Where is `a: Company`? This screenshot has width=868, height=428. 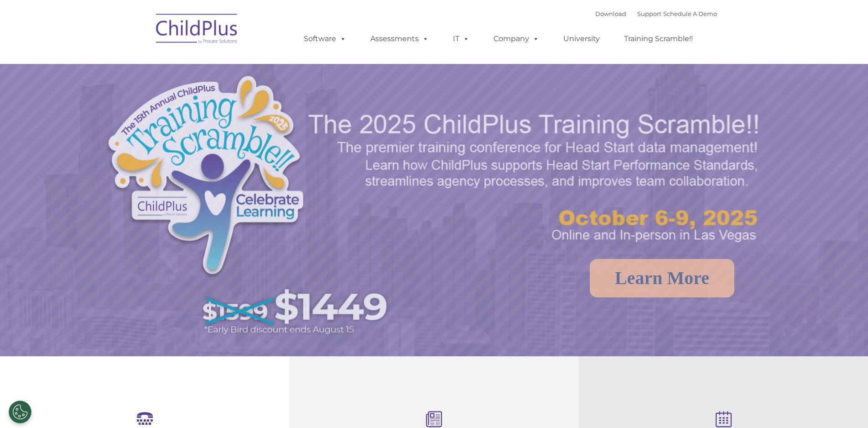
a: Company is located at coordinates (516, 39).